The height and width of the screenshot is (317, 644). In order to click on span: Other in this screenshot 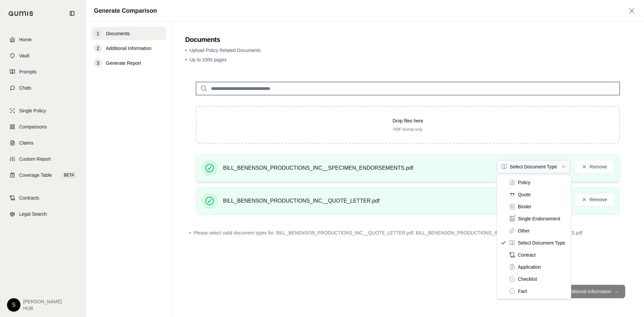, I will do `click(523, 231)`.